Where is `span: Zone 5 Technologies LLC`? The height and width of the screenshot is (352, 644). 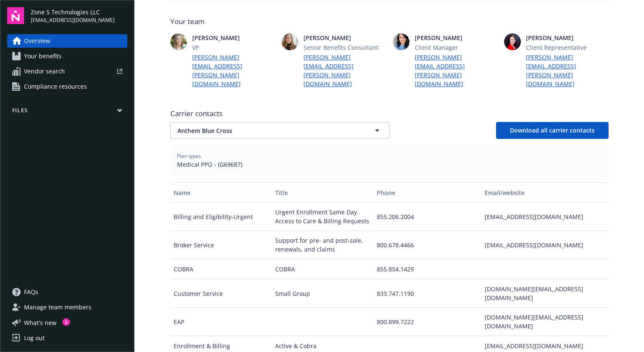
span: Zone 5 Technologies LLC is located at coordinates (72, 12).